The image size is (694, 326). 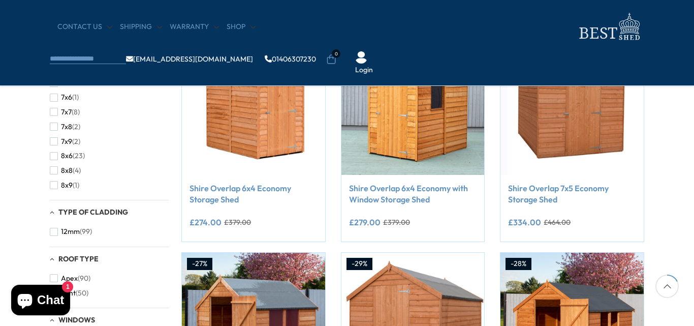 What do you see at coordinates (141, 27) in the screenshot?
I see `a: Shipping` at bounding box center [141, 27].